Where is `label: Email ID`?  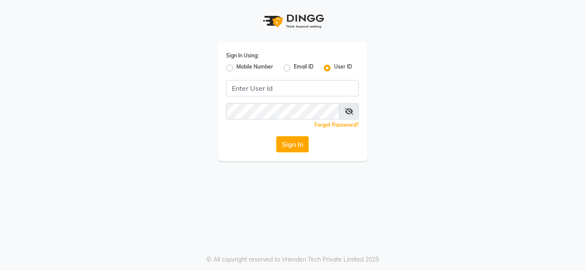
label: Email ID is located at coordinates (304, 68).